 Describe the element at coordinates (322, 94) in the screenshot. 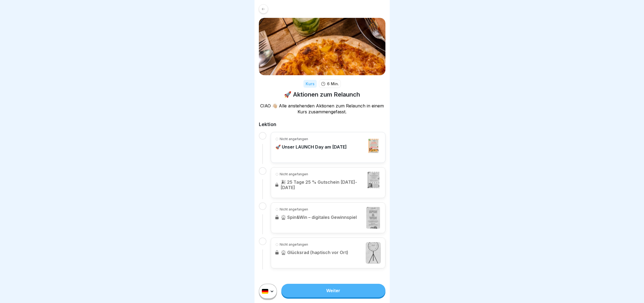

I see `h1: 🚀 Aktionen zum Relaunch` at that location.